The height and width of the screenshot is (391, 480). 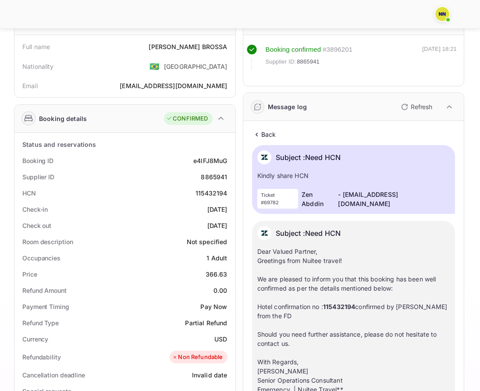 What do you see at coordinates (63, 118) in the screenshot?
I see `div: Booking details` at bounding box center [63, 118].